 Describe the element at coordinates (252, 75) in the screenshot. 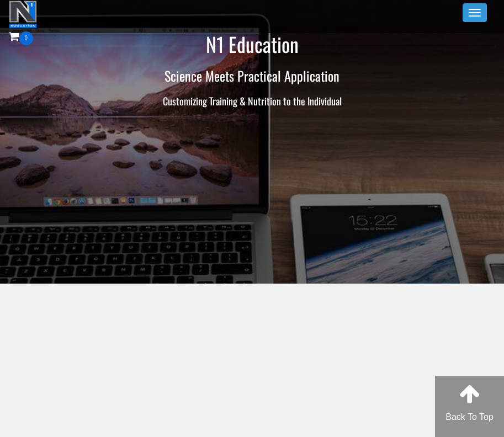

I see `h2: Science Meets Practical Application` at that location.